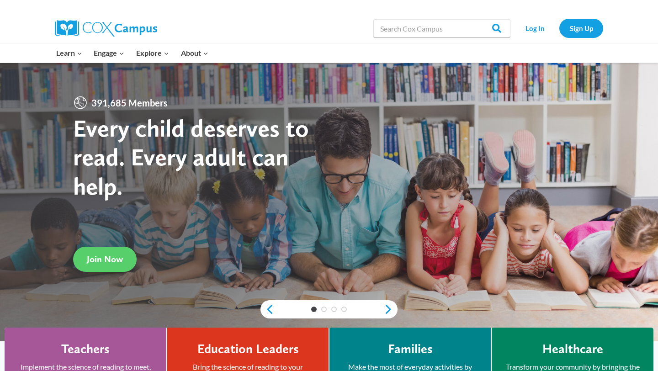  I want to click on img: Cox Campus, so click(106, 28).